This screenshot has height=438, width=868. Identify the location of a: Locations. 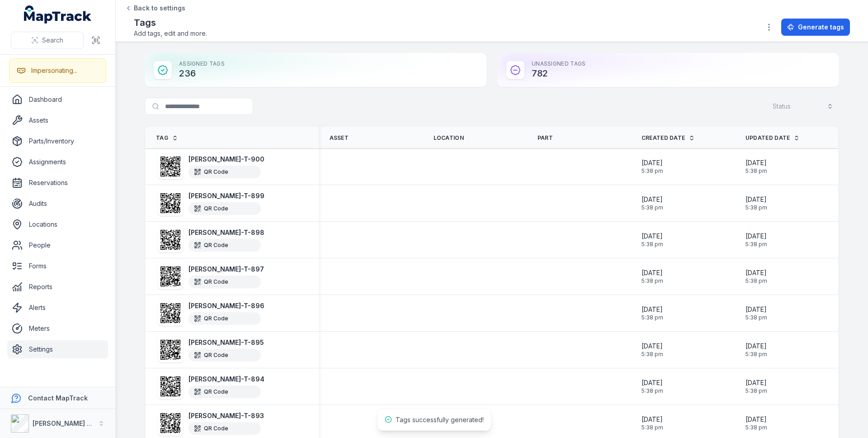
(57, 225).